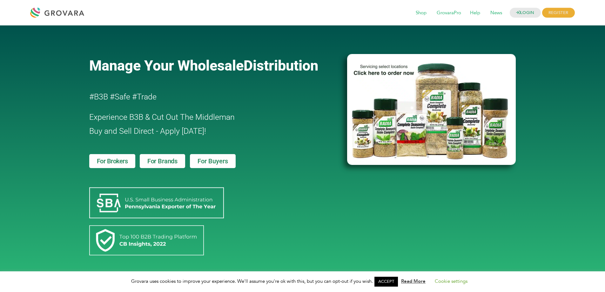 This screenshot has height=292, width=605. I want to click on a: For Buyers, so click(213, 161).